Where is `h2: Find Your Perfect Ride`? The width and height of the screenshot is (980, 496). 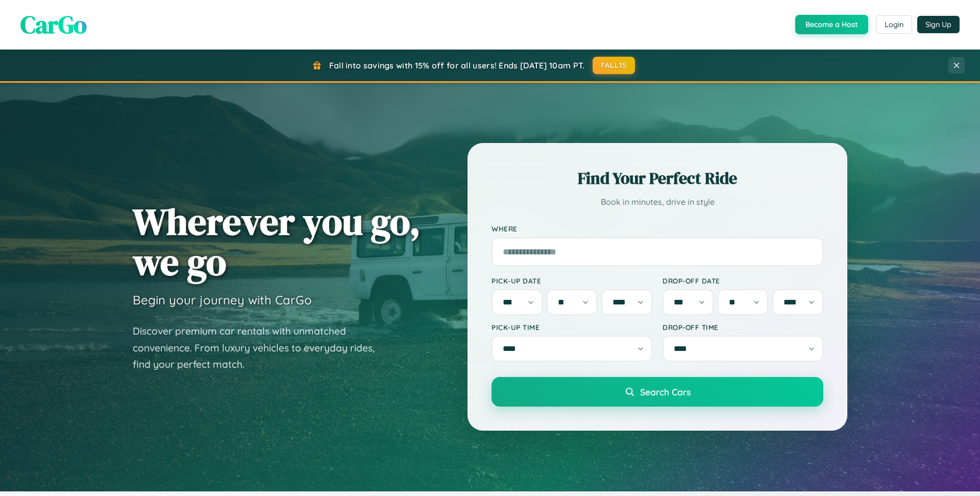
h2: Find Your Perfect Ride is located at coordinates (657, 178).